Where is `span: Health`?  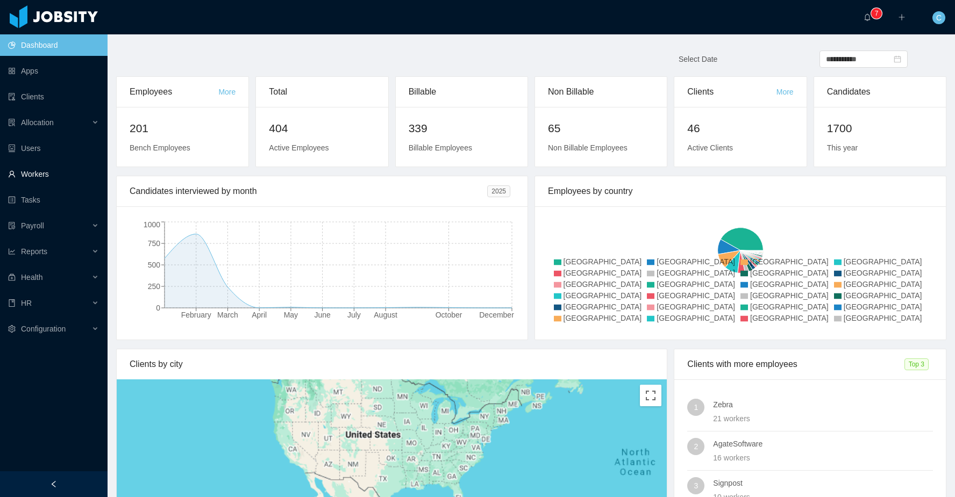 span: Health is located at coordinates (32, 277).